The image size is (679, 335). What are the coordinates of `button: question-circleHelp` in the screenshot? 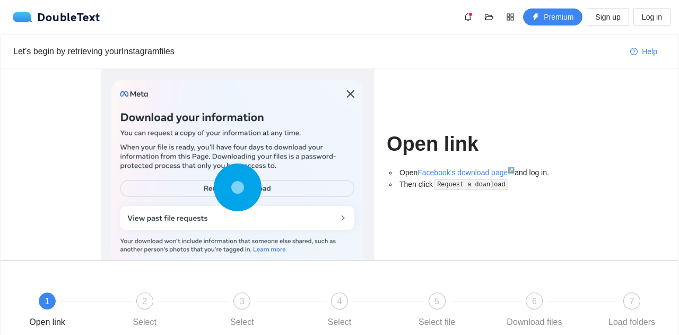 It's located at (644, 51).